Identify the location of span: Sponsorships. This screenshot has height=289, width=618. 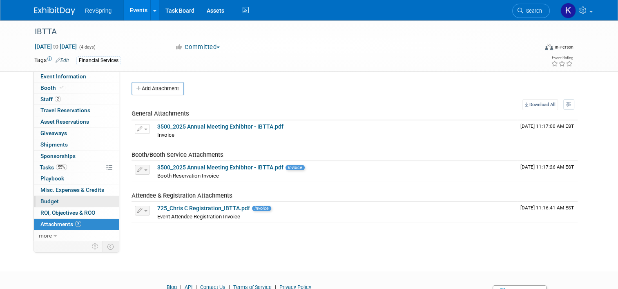
(58, 156).